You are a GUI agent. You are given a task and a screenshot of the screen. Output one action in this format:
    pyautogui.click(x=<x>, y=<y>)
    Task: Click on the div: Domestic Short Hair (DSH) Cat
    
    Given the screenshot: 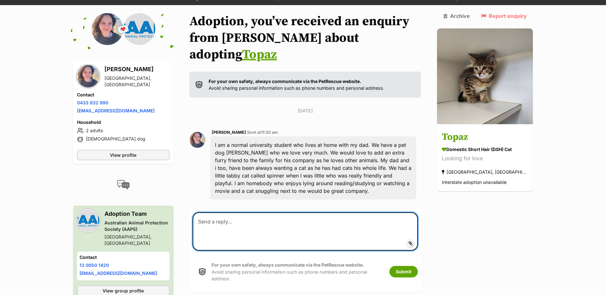 What is the action you would take?
    pyautogui.click(x=485, y=149)
    